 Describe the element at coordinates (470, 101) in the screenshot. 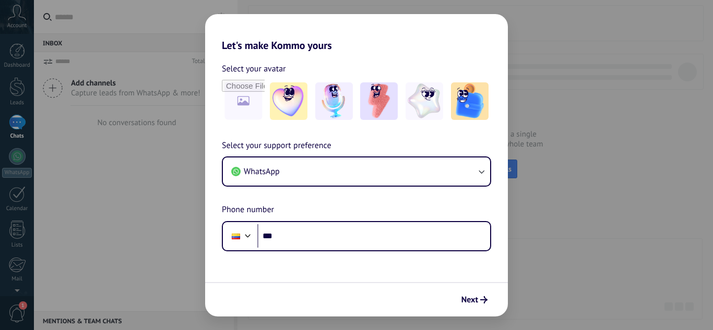

I see `img: -5.jpeg` at that location.